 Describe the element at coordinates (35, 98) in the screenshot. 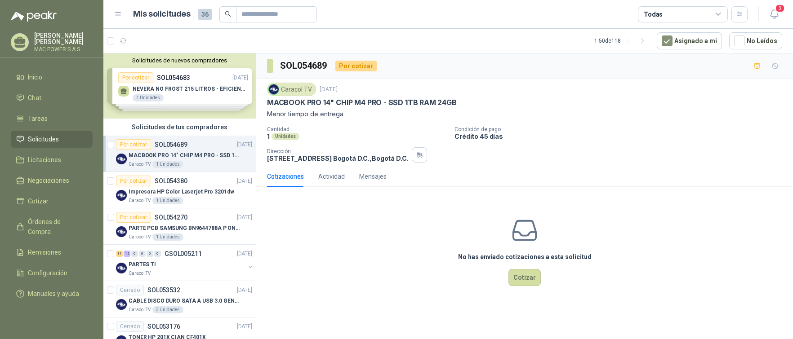

I see `span: Chat` at that location.